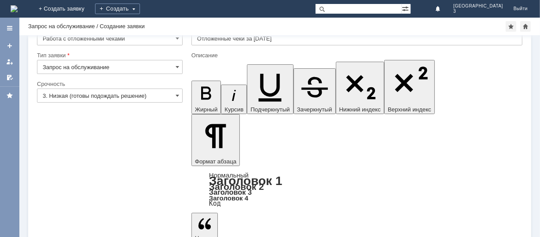  Describe the element at coordinates (10, 62) in the screenshot. I see `a: Мои заявки` at that location.